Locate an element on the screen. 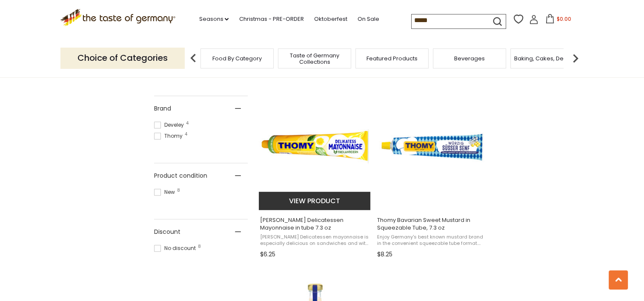 This screenshot has width=644, height=301. span: Taste of Germany Collections is located at coordinates (315, 59).